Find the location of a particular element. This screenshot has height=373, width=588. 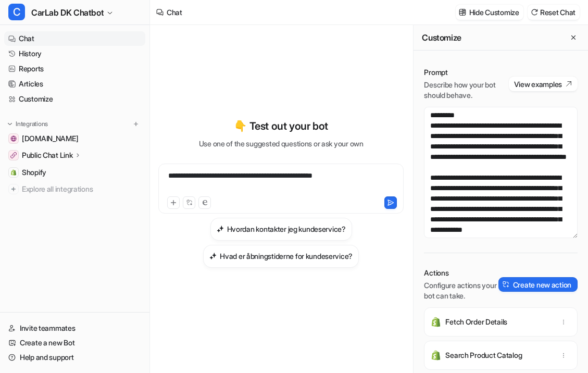

button: View examples is located at coordinates (543, 84).